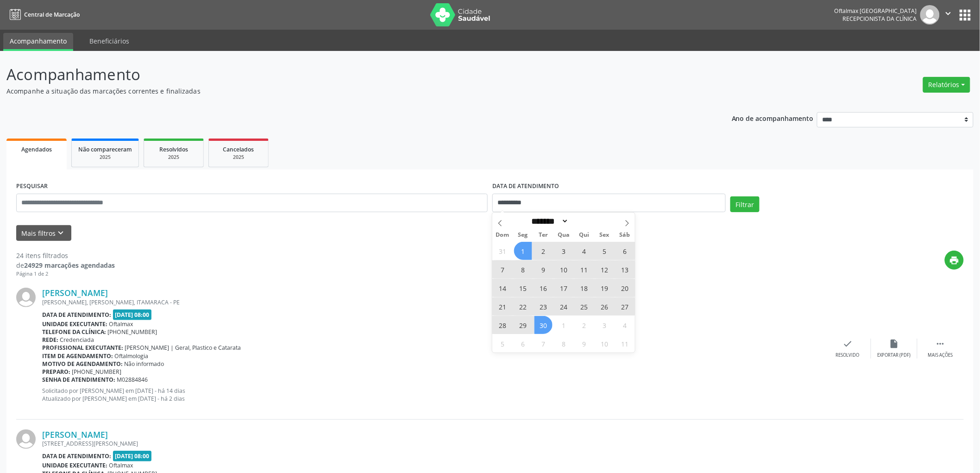 Image resolution: width=980 pixels, height=473 pixels. What do you see at coordinates (584, 251) in the screenshot?
I see `span: Setembro 4, 2025` at bounding box center [584, 251].